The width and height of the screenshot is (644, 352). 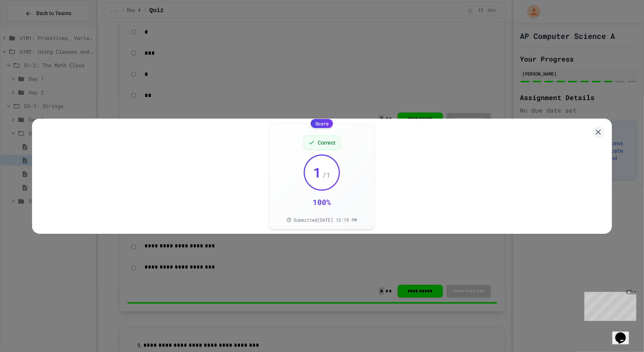 I want to click on div: 100 %, so click(x=322, y=202).